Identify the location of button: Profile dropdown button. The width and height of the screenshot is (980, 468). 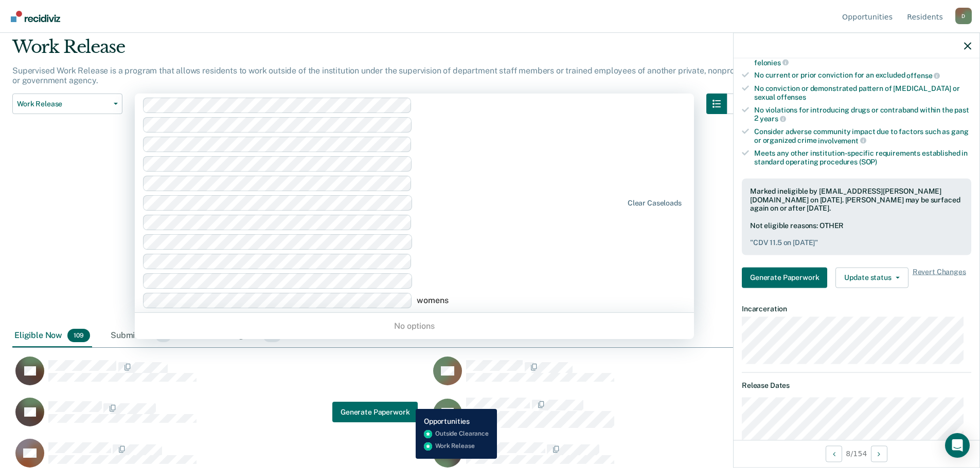
(963, 16).